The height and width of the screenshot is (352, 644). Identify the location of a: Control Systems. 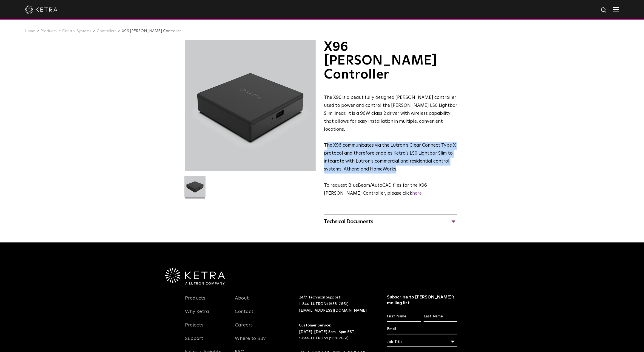
(77, 31).